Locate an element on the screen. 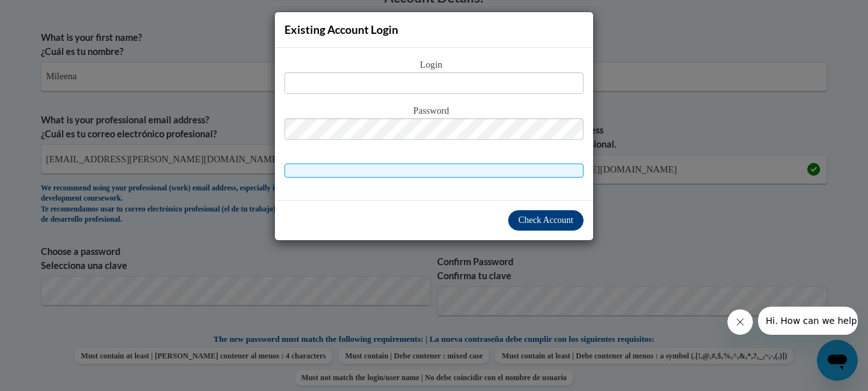  span: Check Account is located at coordinates (546, 220).